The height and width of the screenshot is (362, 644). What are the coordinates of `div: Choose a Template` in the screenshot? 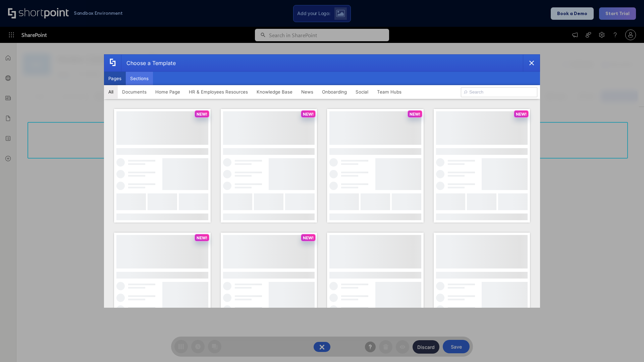 It's located at (148, 63).